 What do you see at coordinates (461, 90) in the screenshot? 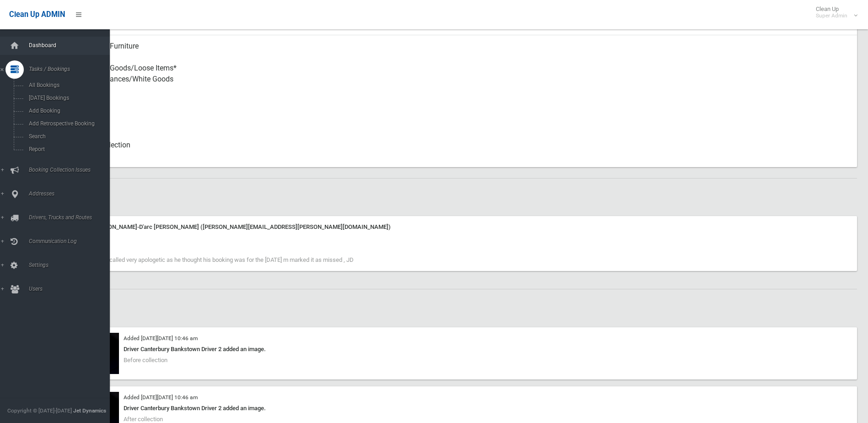
I see `small: Items` at bounding box center [461, 90].